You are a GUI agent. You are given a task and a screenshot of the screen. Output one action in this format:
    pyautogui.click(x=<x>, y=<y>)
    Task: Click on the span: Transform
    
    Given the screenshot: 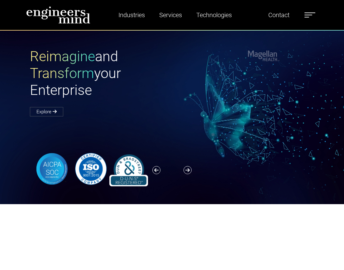 What is the action you would take?
    pyautogui.click(x=62, y=73)
    